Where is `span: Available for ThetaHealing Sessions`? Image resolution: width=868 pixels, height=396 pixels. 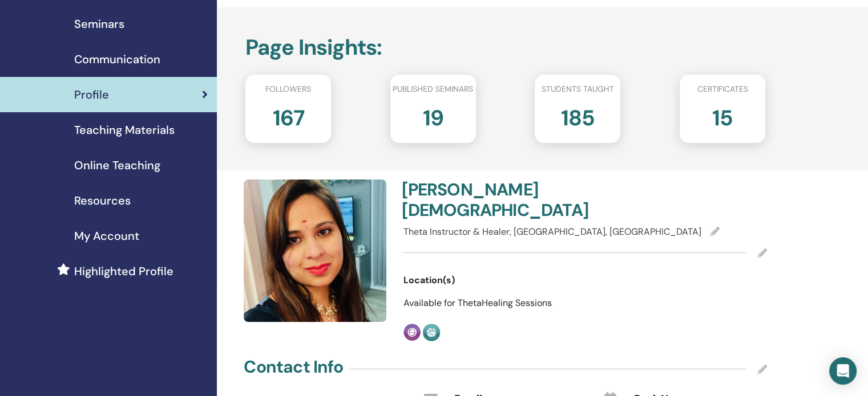
span: Available for ThetaHealing Sessions is located at coordinates (478, 303).